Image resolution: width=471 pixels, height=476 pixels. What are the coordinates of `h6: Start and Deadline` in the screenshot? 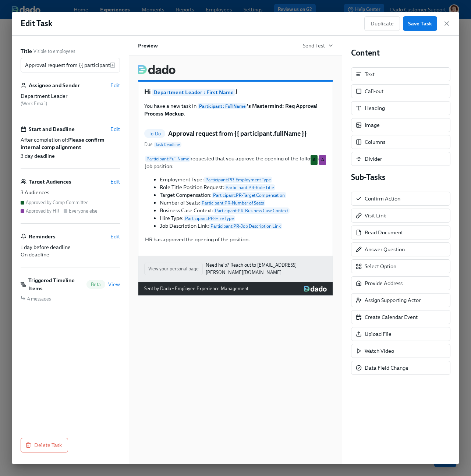 It's located at (51, 129).